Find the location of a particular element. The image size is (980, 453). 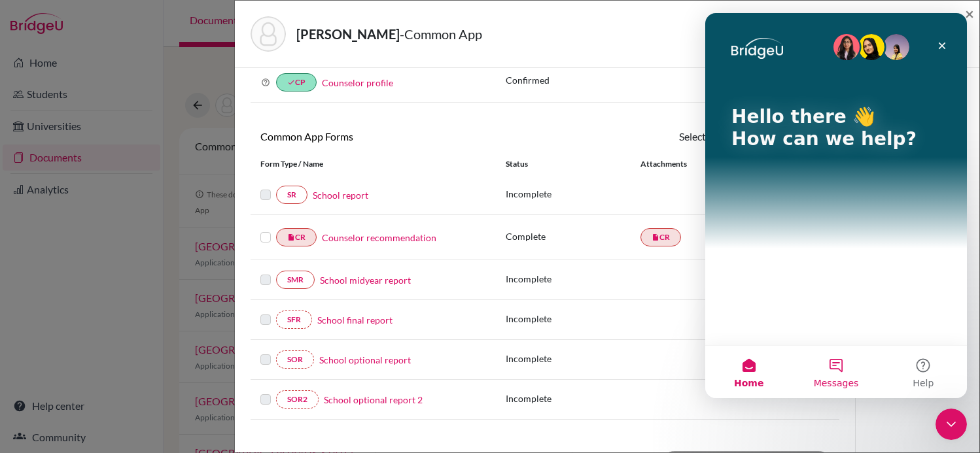

a: School optional report is located at coordinates (365, 359).